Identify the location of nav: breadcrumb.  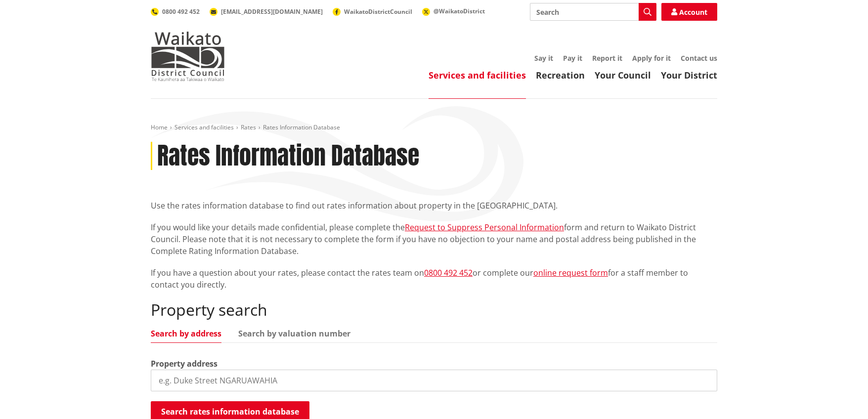
(434, 128).